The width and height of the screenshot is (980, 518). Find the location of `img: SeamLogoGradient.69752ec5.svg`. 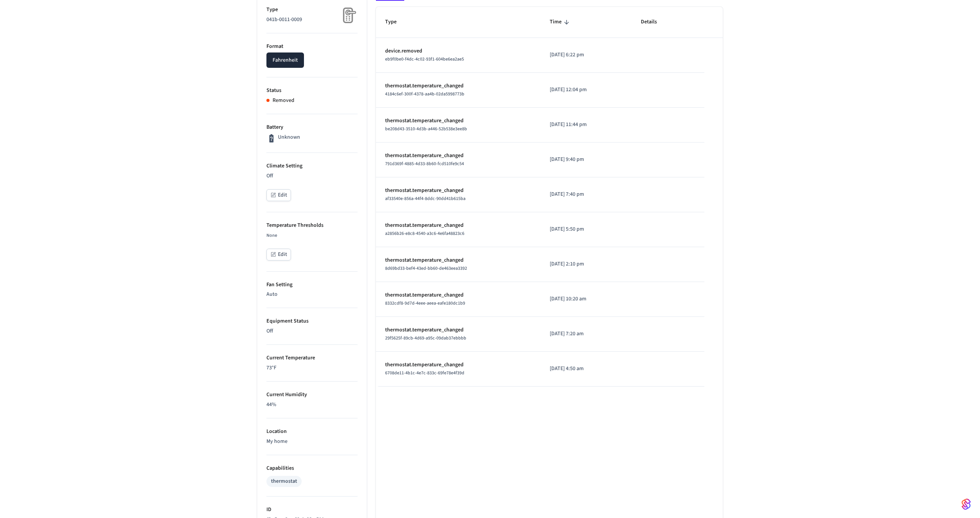

img: SeamLogoGradient.69752ec5.svg is located at coordinates (966, 504).